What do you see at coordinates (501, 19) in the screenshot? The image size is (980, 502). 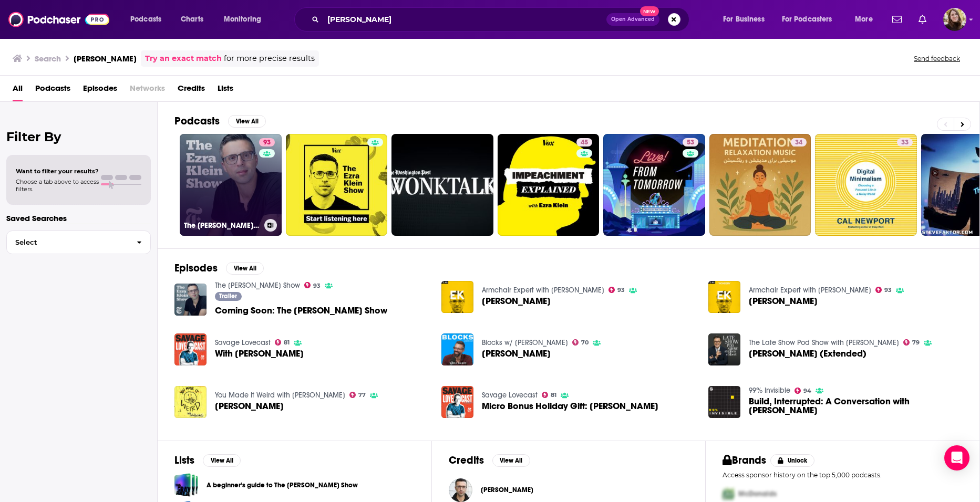 I see `div: Search podcasts, credits, & more...` at bounding box center [501, 19].